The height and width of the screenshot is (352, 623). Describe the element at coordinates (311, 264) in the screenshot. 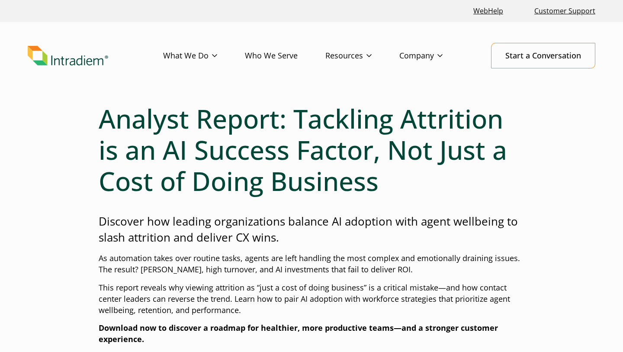

I see `p: As automation takes over routine tasks, agents are left handling the most complex and emotionally...` at that location.